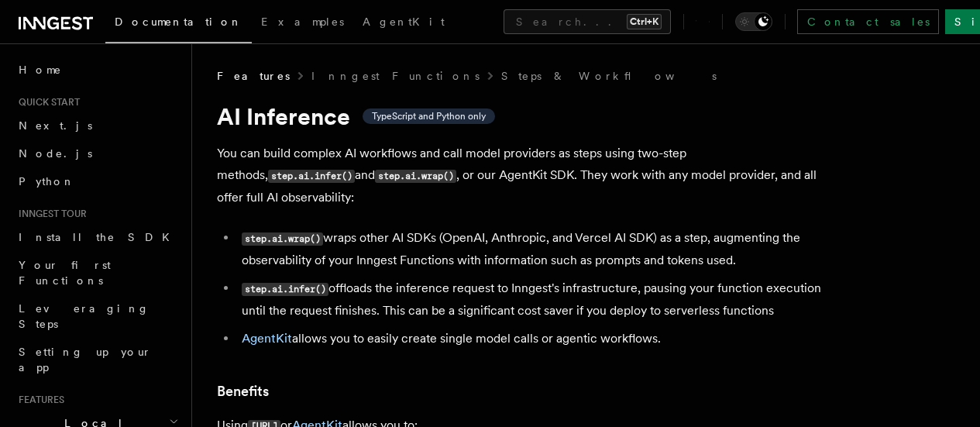 This screenshot has width=980, height=427. What do you see at coordinates (428, 117) in the screenshot?
I see `span: TypeScript and Python only` at bounding box center [428, 117].